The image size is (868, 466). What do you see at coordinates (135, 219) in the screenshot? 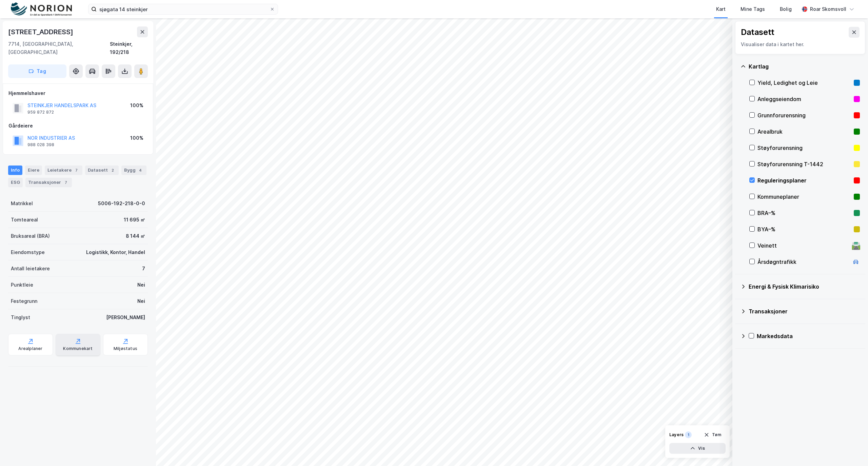
I see `div: 11 695 ㎡` at bounding box center [135, 219].